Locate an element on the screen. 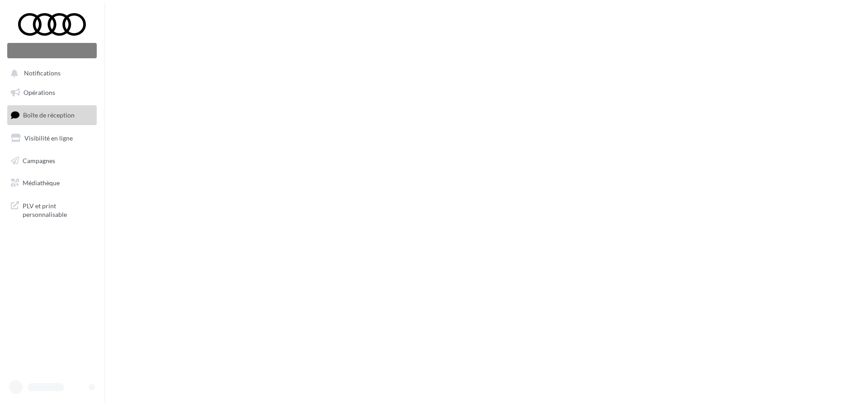  a: Visibilité en ligne is located at coordinates (52, 138).